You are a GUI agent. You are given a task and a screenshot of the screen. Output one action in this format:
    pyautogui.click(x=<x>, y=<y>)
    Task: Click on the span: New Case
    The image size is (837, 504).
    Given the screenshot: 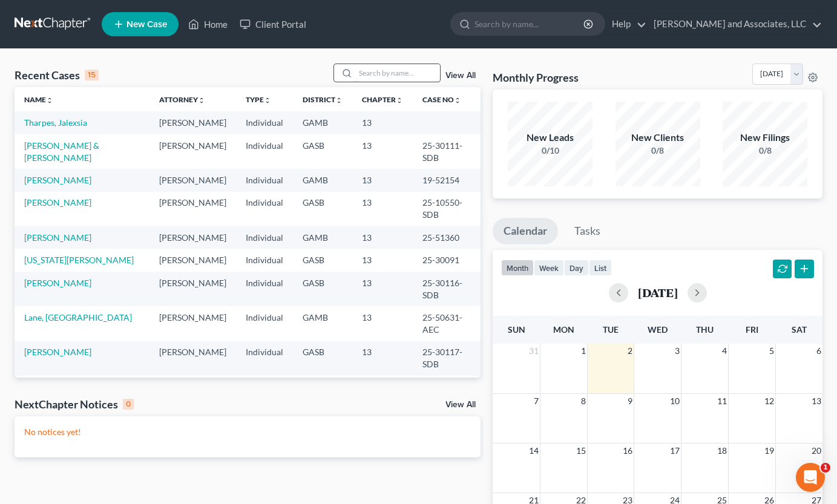 What is the action you would take?
    pyautogui.click(x=146, y=24)
    